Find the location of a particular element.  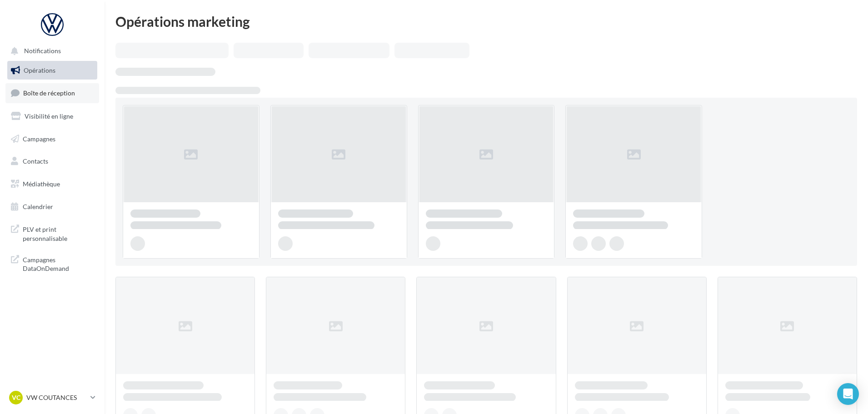

span: Médiathèque is located at coordinates (41, 184).